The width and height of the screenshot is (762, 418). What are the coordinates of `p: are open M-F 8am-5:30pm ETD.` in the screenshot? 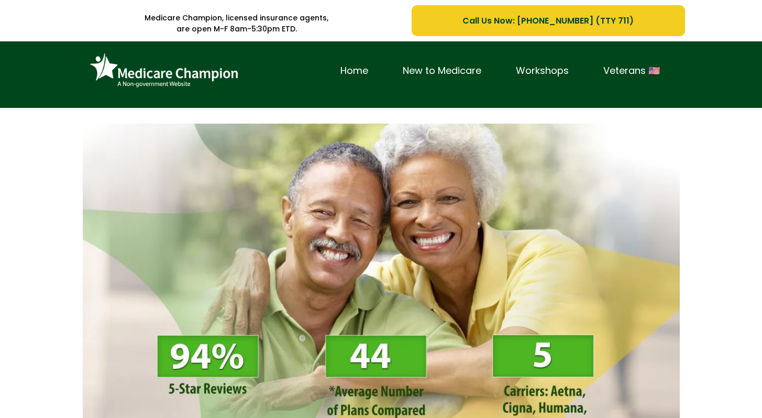 It's located at (237, 29).